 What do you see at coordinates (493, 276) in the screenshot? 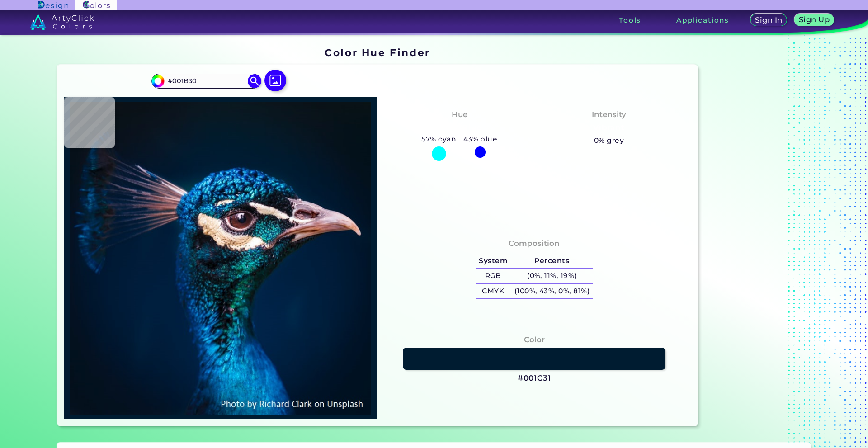
I see `h5: RGB` at bounding box center [493, 276].